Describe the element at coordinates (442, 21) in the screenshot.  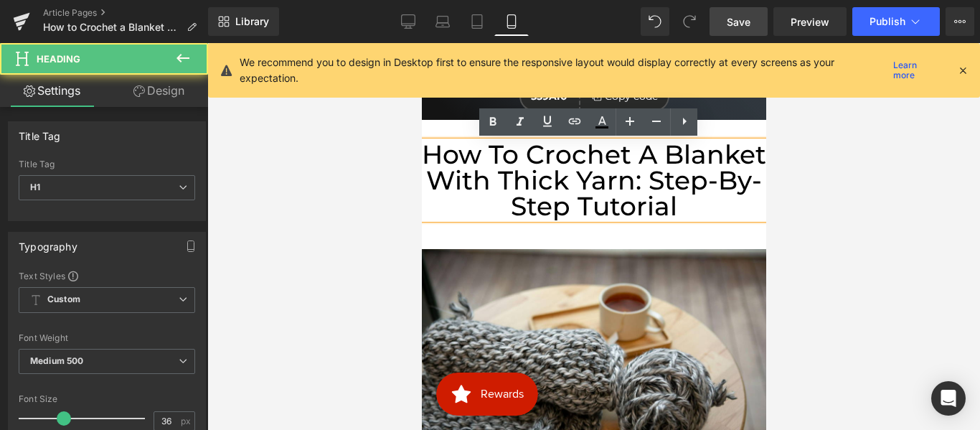
I see `a: Laptop` at that location.